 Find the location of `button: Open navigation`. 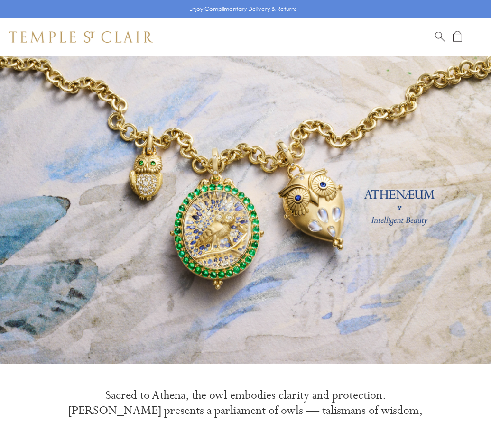

button: Open navigation is located at coordinates (476, 37).